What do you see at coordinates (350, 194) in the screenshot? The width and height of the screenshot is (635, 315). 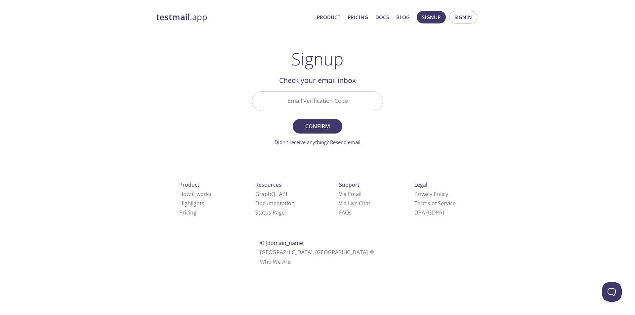 I see `a: Via Email` at bounding box center [350, 194].